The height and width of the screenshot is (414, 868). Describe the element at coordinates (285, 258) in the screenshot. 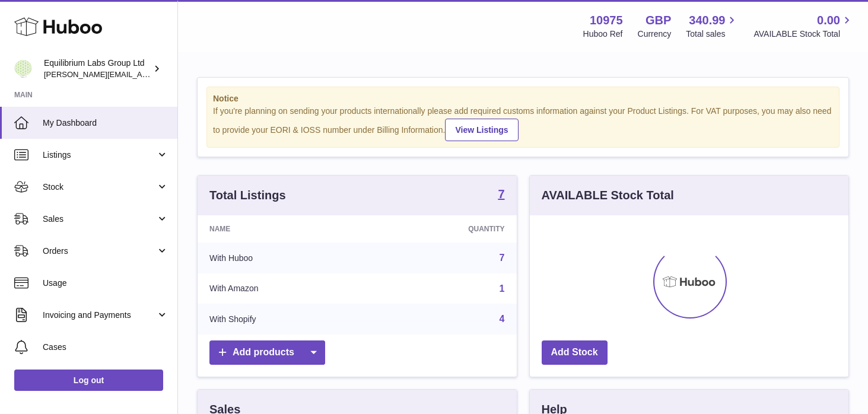

I see `td: With Huboo` at that location.